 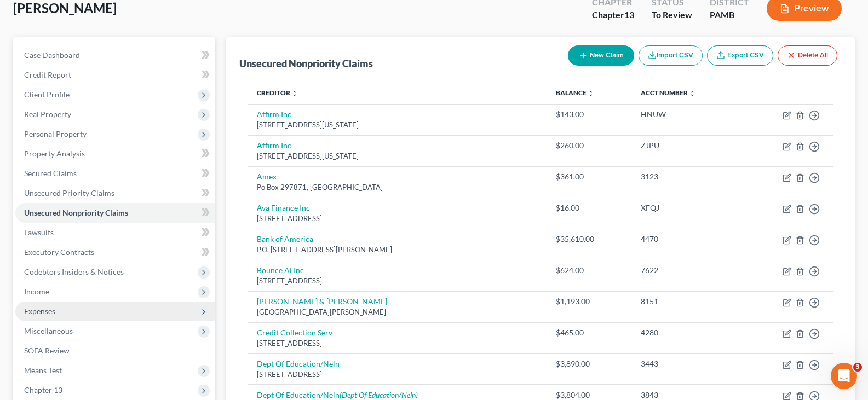 I want to click on div: $143.00, so click(x=590, y=114).